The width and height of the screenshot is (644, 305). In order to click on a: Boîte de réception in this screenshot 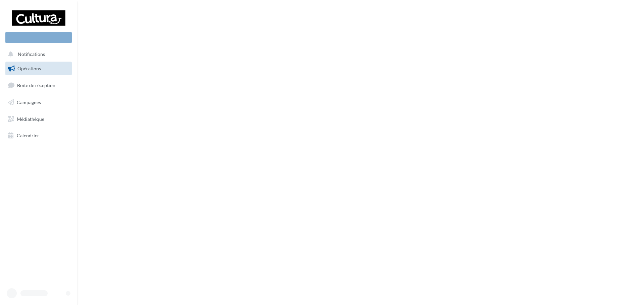, I will do `click(38, 85)`.